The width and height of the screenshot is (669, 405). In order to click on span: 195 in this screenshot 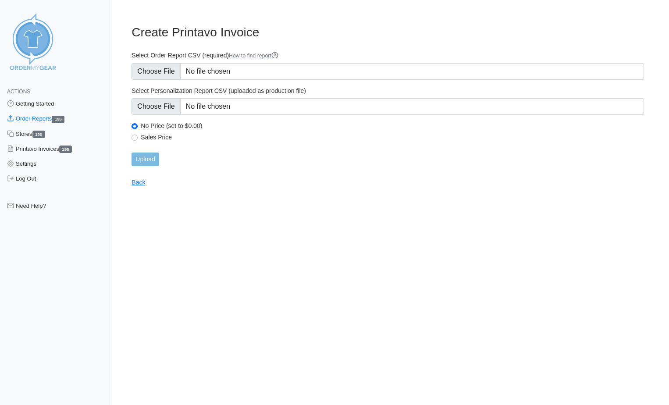, I will do `click(65, 149)`.